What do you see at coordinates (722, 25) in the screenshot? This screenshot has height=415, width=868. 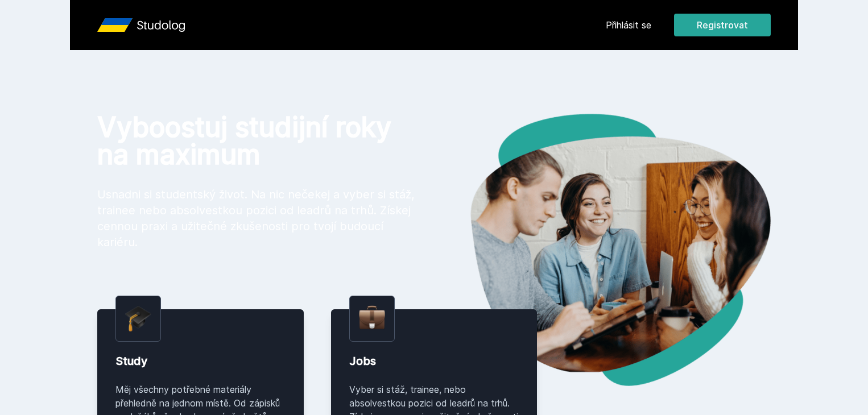 I see `button: Registrovat` at bounding box center [722, 25].